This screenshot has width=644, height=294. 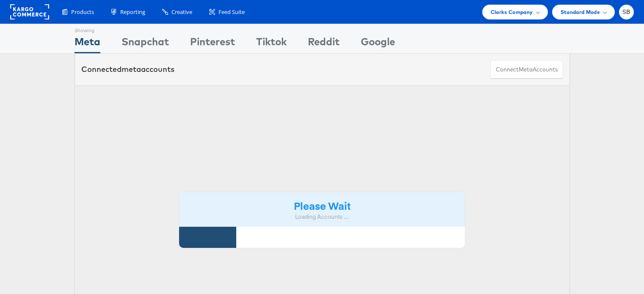 What do you see at coordinates (377, 44) in the screenshot?
I see `div: Google` at bounding box center [377, 44].